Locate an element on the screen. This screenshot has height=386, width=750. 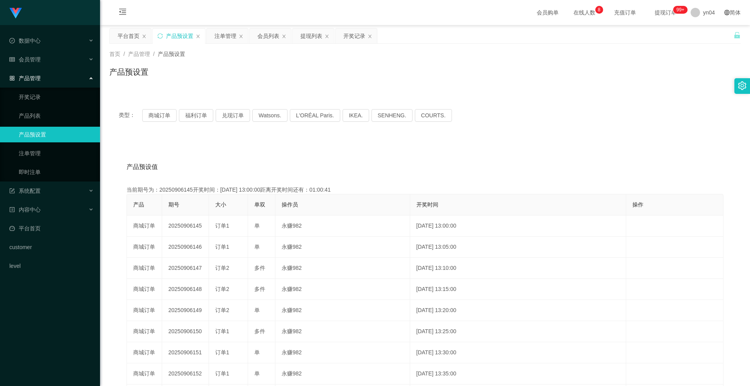
span: 充值订单 is located at coordinates (625, 12).